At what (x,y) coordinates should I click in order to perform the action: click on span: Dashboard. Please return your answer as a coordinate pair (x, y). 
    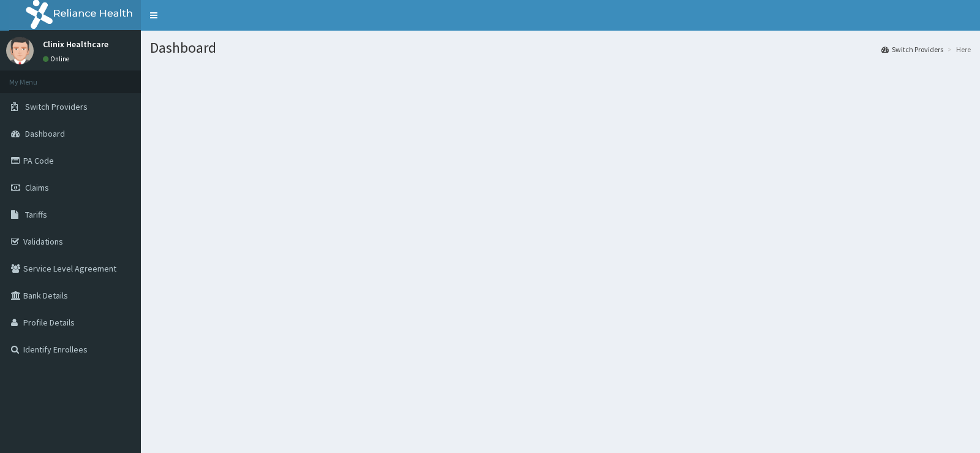
    Looking at the image, I should click on (45, 134).